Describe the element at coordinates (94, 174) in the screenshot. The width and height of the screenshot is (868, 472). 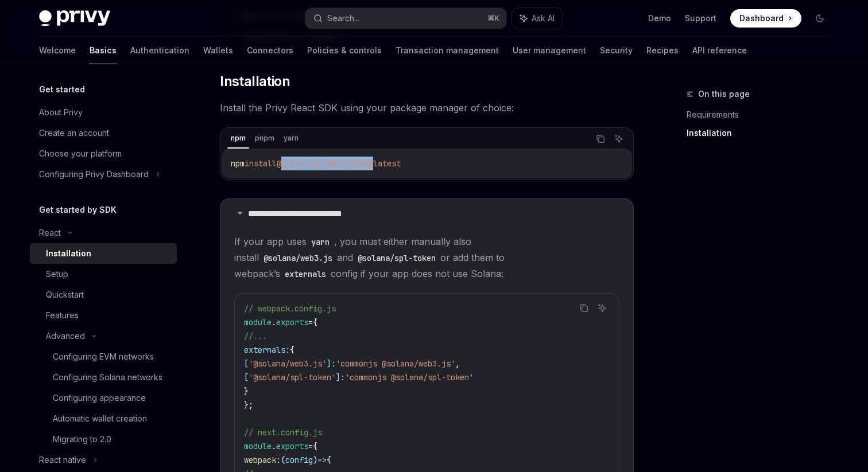
I see `div: Configuring Privy Dashboard` at that location.